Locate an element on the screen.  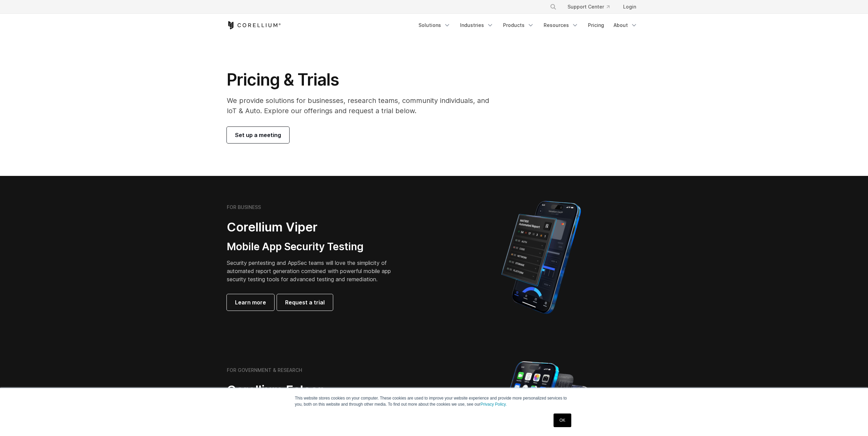
p: Security pentesting and AppSec teams will love the simplicity of automated report generation comb... is located at coordinates (314, 271).